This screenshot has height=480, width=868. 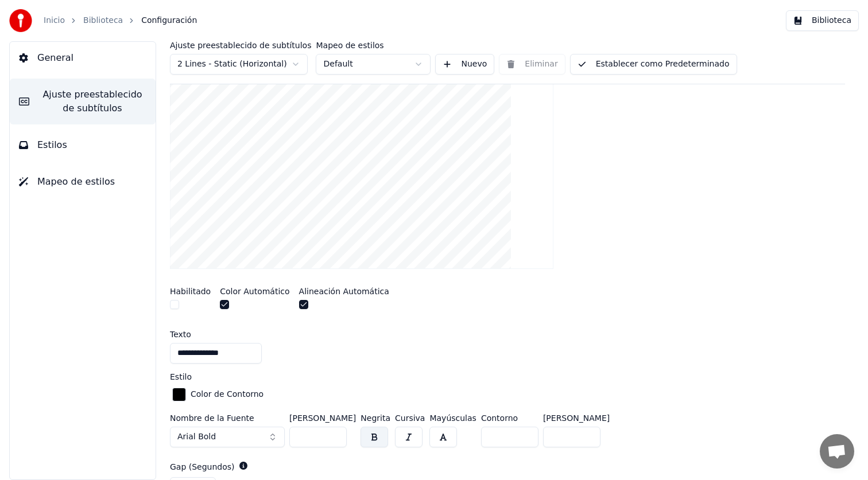 What do you see at coordinates (202, 467) in the screenshot?
I see `label: Gap (Segundos)` at bounding box center [202, 467].